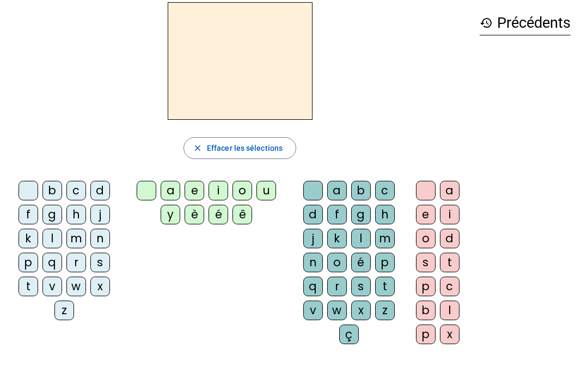 The height and width of the screenshot is (385, 588). Describe the element at coordinates (171, 214) in the screenshot. I see `div: y` at that location.